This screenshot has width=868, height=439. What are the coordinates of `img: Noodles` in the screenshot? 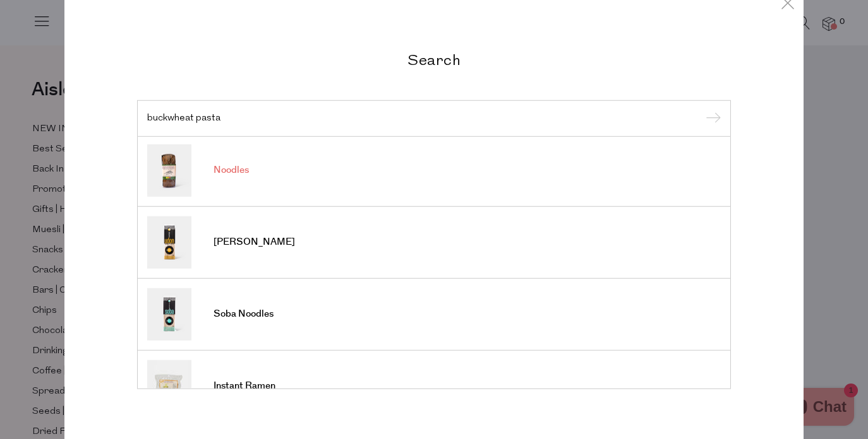 It's located at (169, 170).